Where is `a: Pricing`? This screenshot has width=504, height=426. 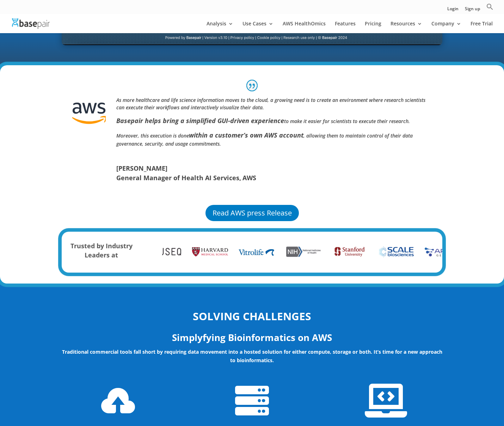
a: Pricing is located at coordinates (373, 27).